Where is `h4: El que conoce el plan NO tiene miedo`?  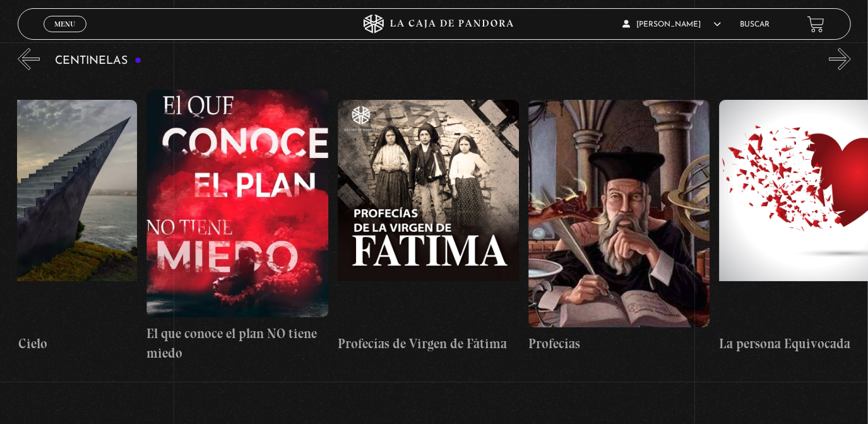 h4: El que conoce el plan NO tiene miedo is located at coordinates (237, 343).